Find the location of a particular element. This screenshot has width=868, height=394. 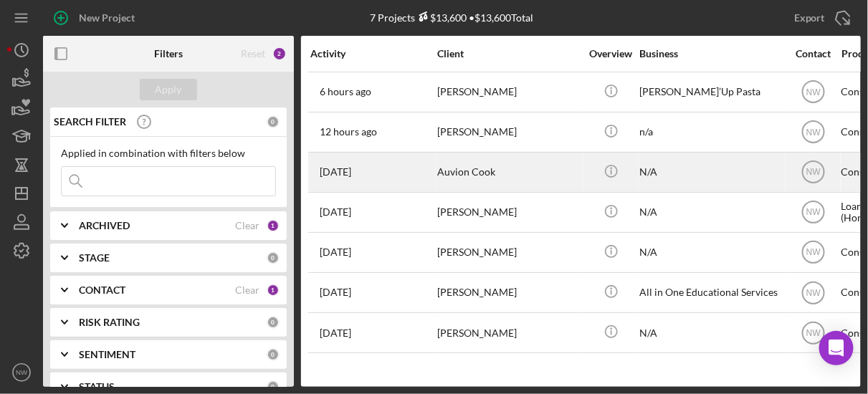

div: Apply is located at coordinates (168, 90).